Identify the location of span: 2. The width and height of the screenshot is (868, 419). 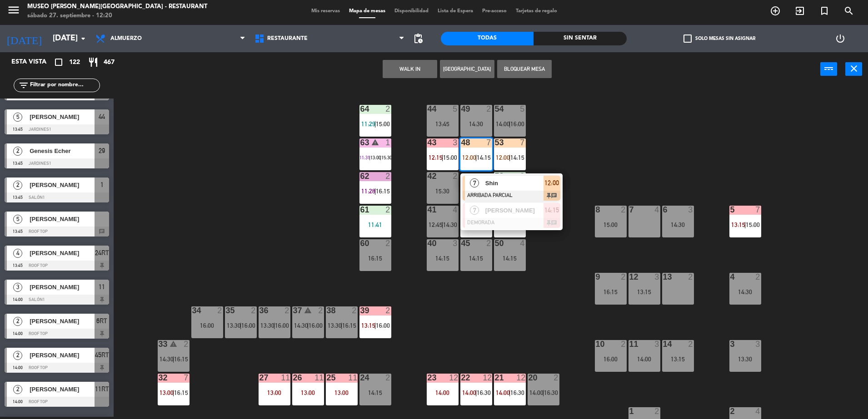
(18, 355).